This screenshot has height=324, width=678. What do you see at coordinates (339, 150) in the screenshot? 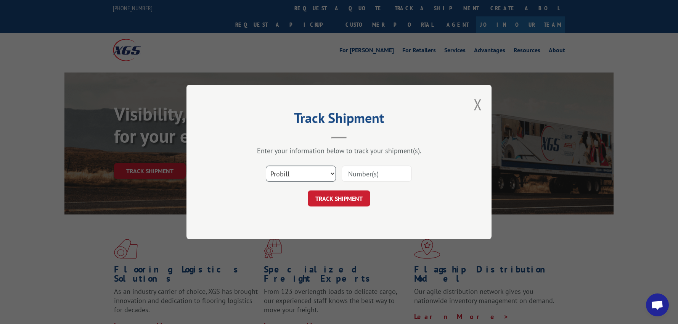
I see `div: Enter your information below to track your shipment(s).` at bounding box center [339, 150].